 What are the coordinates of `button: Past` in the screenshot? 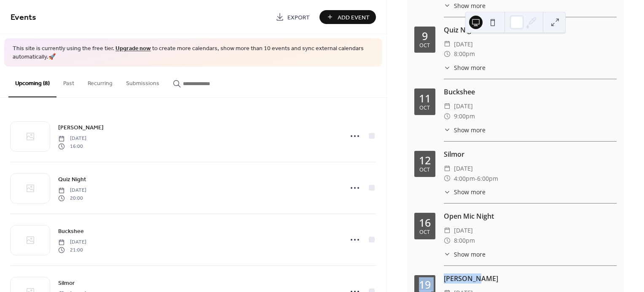 It's located at (69, 82).